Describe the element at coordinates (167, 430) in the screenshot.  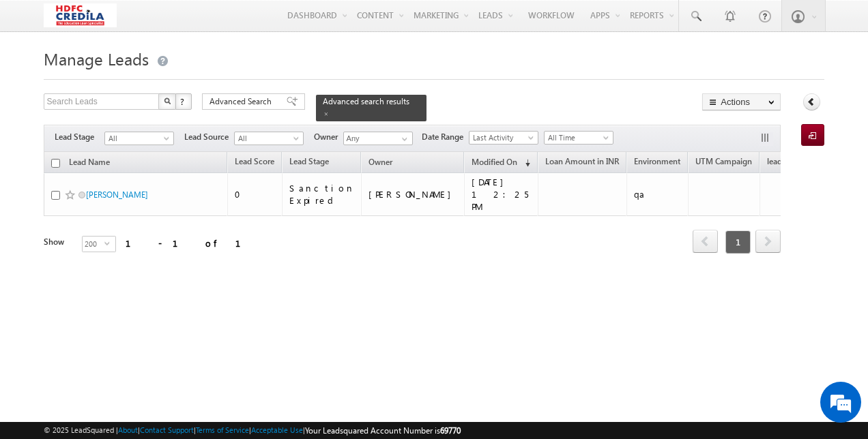
I see `a: Contact Support` at that location.